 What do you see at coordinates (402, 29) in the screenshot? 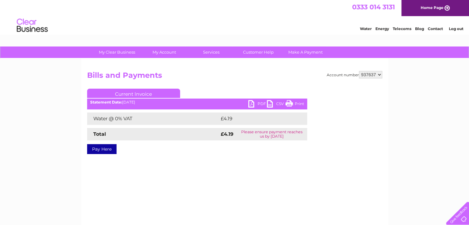
I see `a: Telecoms` at bounding box center [402, 29].